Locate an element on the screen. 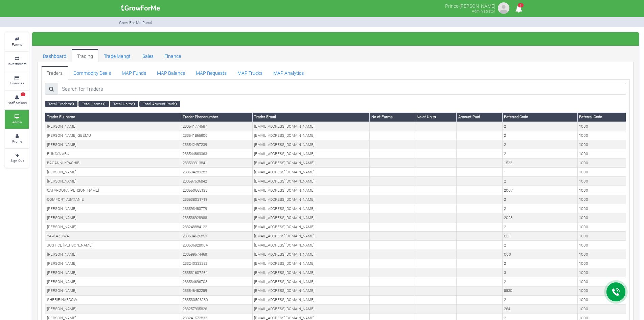 The width and height of the screenshot is (644, 320). td: RUKAYA ABU is located at coordinates (113, 154).